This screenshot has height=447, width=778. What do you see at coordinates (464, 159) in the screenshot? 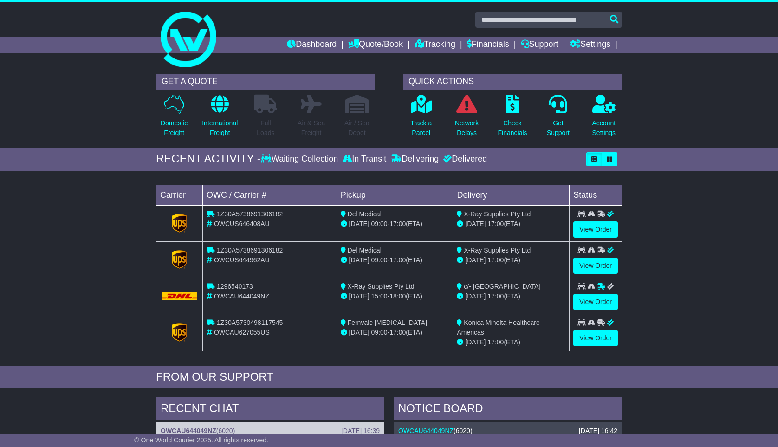
I see `div: Delivered` at bounding box center [464, 159].